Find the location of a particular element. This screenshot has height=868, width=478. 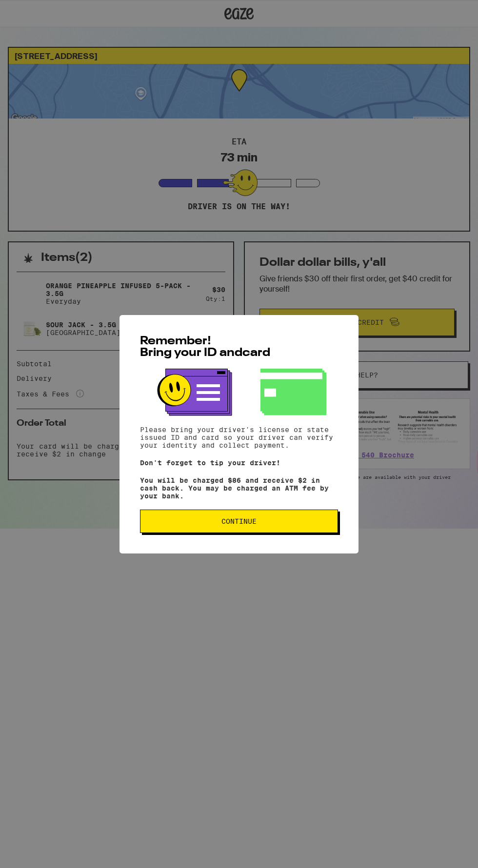

button: Continue is located at coordinates (239, 521).